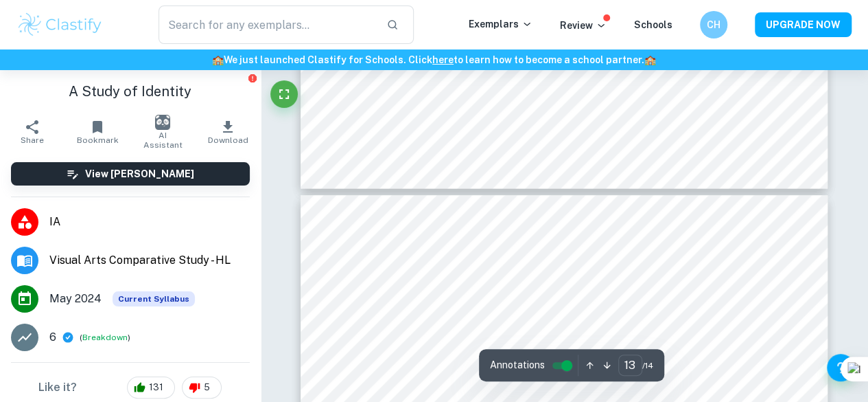  Describe the element at coordinates (434, 59) in the screenshot. I see `h6: We just launched Clastify for Schools. Click to learn how to become a school partner.` at that location.